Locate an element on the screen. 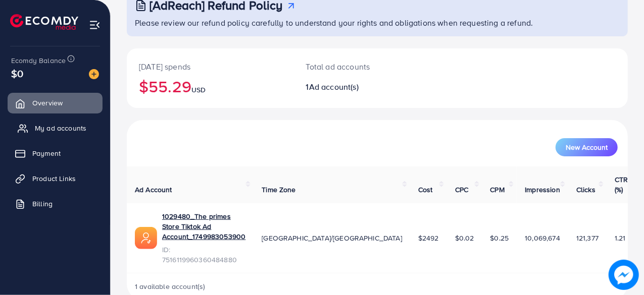 This screenshot has height=295, width=644. a: Payment is located at coordinates (55, 153).